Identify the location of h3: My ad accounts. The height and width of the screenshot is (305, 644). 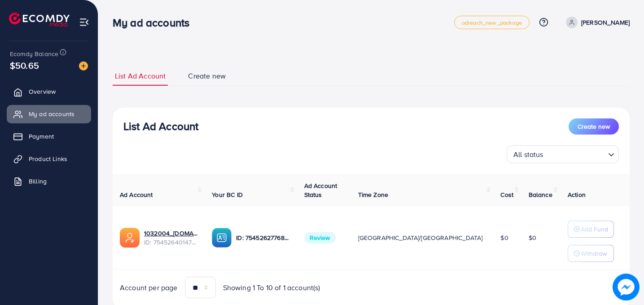
(154, 22).